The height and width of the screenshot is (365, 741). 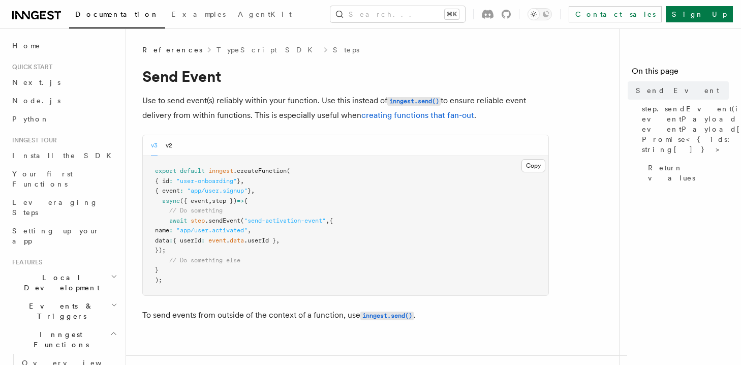 What do you see at coordinates (221, 171) in the screenshot?
I see `span: inngest` at bounding box center [221, 171].